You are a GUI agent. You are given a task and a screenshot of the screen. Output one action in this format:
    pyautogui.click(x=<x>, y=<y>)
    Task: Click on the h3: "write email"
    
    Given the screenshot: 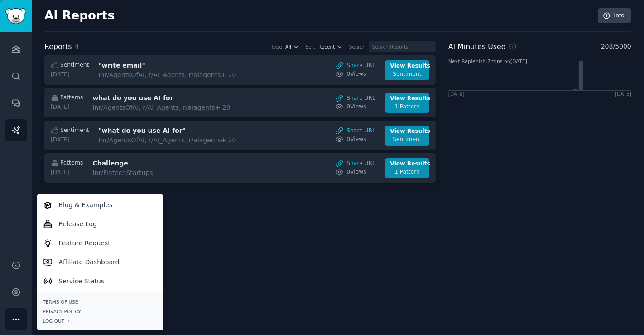 What is the action you would take?
    pyautogui.click(x=175, y=65)
    